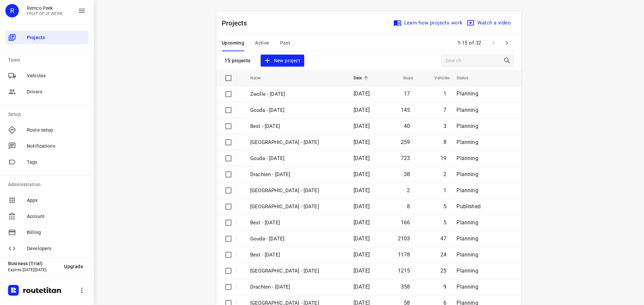 This screenshot has height=305, width=644. Describe the element at coordinates (45, 14) in the screenshot. I see `p: FRUIT OP JE WERK` at that location.